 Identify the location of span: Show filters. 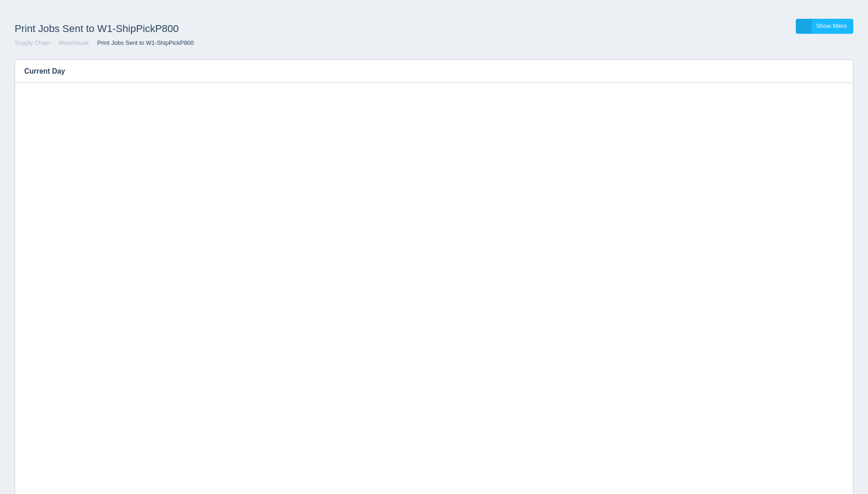
(831, 26).